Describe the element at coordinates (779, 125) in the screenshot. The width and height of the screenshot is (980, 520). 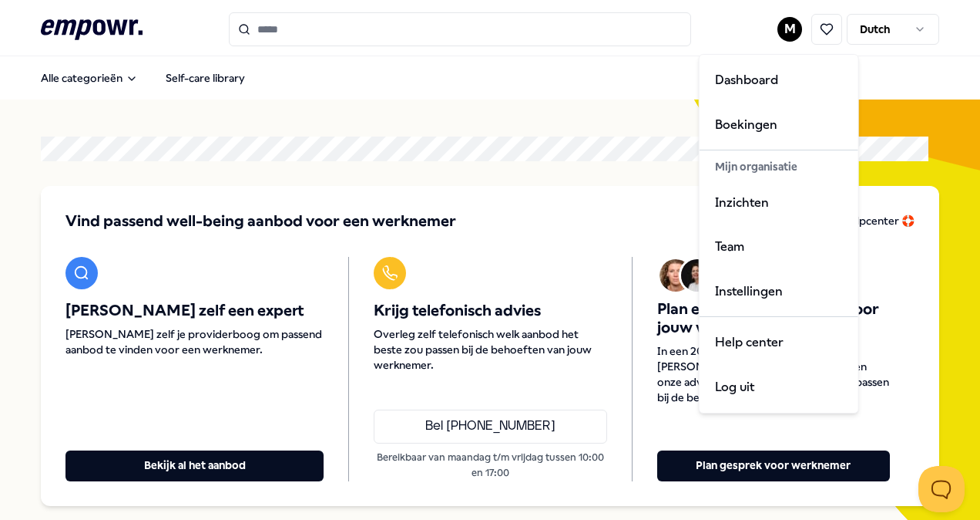
I see `a: Boekingen` at that location.